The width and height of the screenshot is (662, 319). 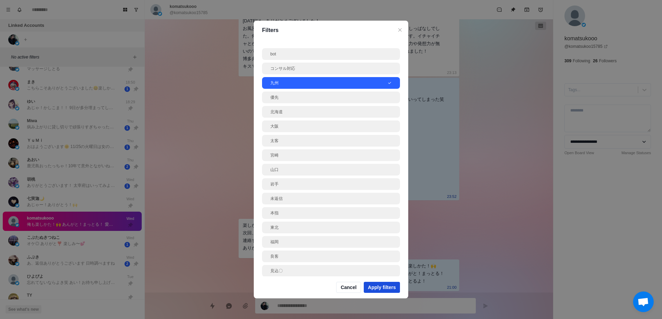 I want to click on div: コンサル対応, so click(x=331, y=69).